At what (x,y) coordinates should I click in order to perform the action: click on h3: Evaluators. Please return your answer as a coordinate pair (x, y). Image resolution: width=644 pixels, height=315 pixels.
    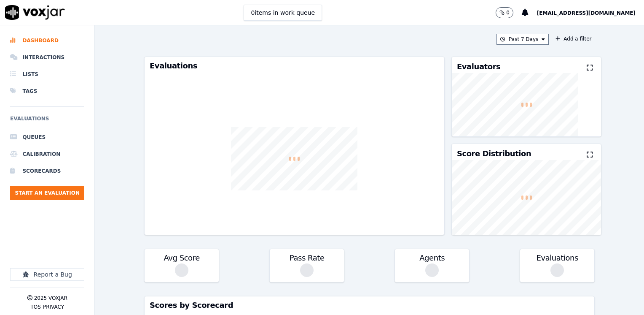
    Looking at the image, I should click on (479, 67).